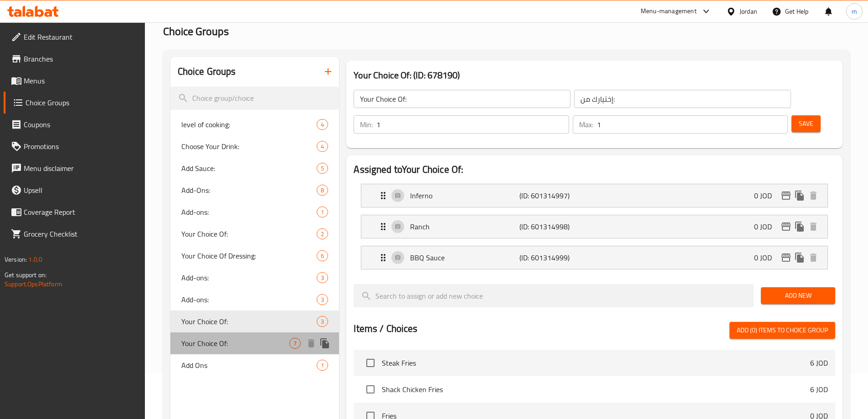 The height and width of the screenshot is (419, 868). Describe the element at coordinates (74, 125) in the screenshot. I see `a: Coupons` at that location.